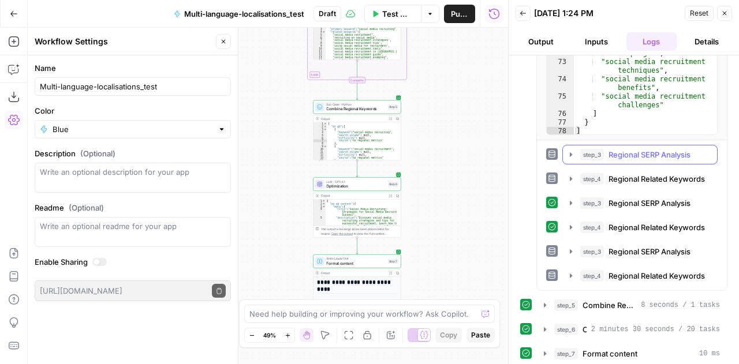  Describe the element at coordinates (449, 335) in the screenshot. I see `span: Copy` at that location.